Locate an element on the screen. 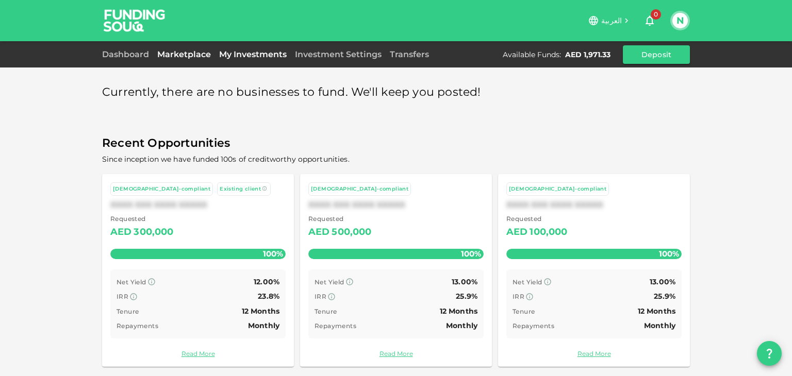  span: Currently, there are no businesses to fund. We'll keep you posted! is located at coordinates (291, 92).